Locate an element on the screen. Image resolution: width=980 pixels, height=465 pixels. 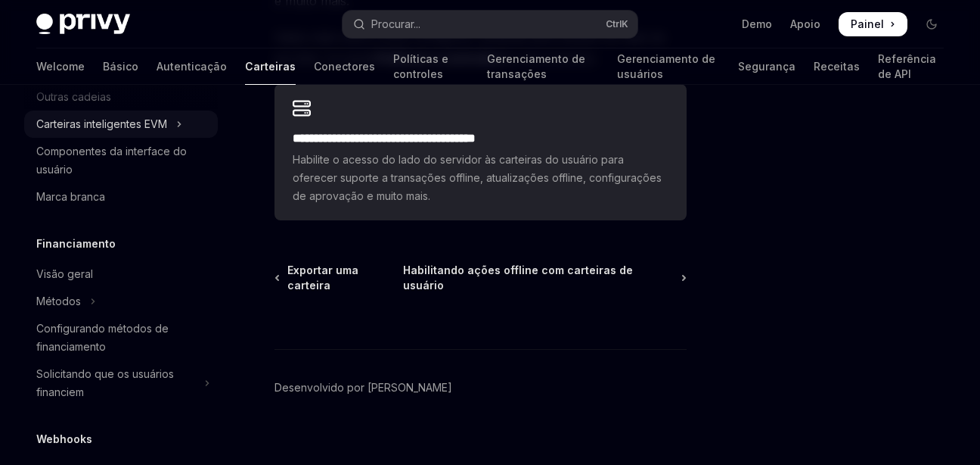
a: Carteiras is located at coordinates (270, 66).